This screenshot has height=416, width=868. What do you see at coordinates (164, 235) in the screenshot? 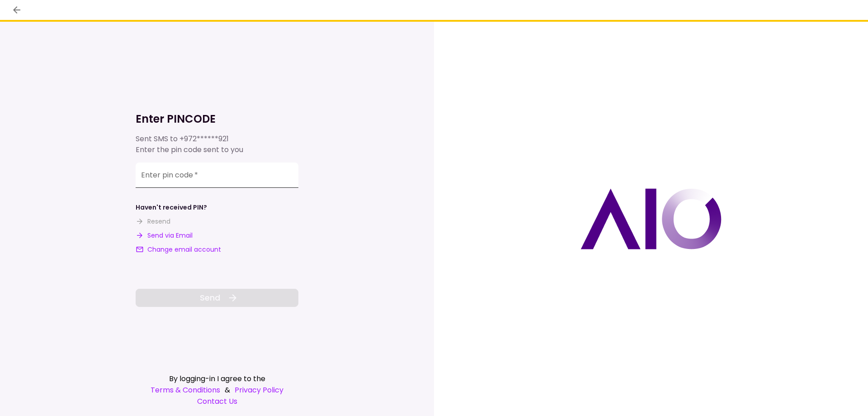
I see `button: Send via Email` at bounding box center [164, 235].